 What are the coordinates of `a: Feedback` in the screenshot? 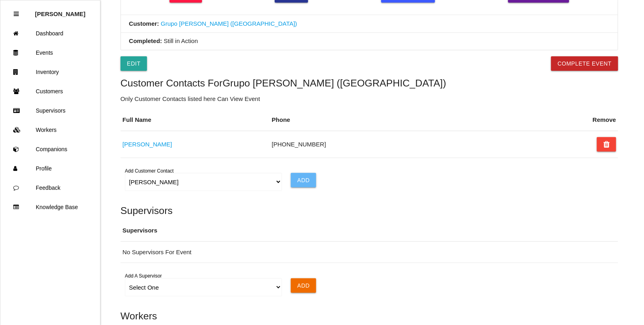 It's located at (50, 188).